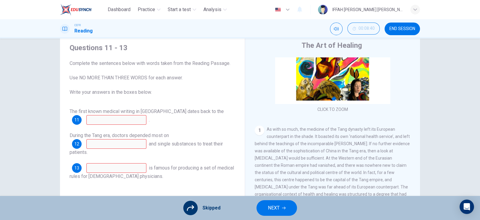 This screenshot has width=480, height=220. I want to click on div: Hide, so click(364, 29).